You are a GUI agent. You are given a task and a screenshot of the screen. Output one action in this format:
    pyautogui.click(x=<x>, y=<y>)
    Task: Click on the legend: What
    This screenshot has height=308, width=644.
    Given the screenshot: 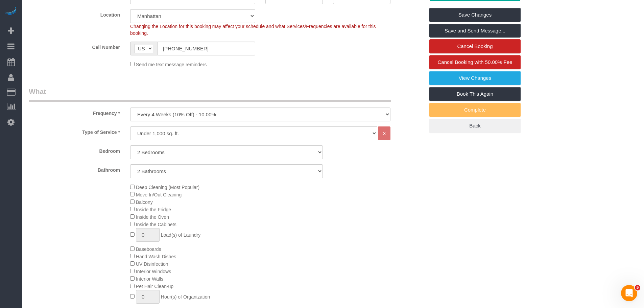 What is the action you would take?
    pyautogui.click(x=210, y=94)
    